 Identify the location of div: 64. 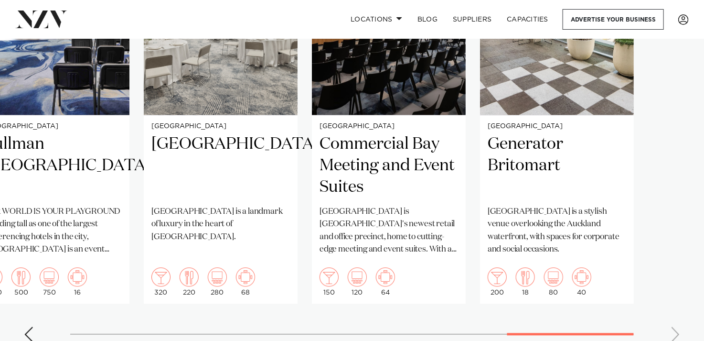
(386, 281).